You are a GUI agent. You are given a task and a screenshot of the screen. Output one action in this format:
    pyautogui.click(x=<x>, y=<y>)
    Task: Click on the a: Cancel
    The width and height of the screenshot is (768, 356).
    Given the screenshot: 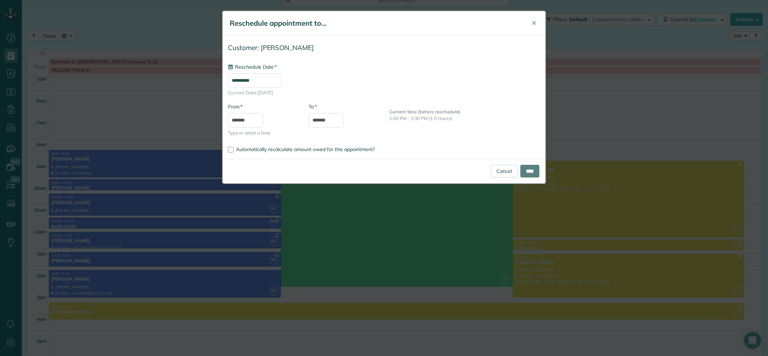 What is the action you would take?
    pyautogui.click(x=504, y=171)
    